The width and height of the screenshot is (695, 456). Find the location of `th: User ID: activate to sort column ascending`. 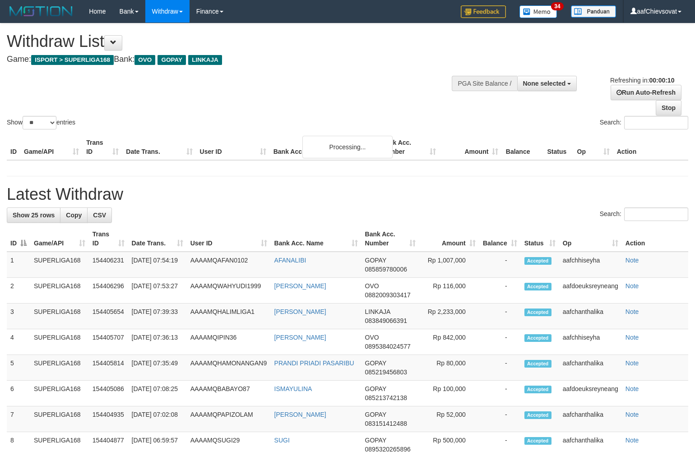

th: User ID: activate to sort column ascending is located at coordinates (229, 239).